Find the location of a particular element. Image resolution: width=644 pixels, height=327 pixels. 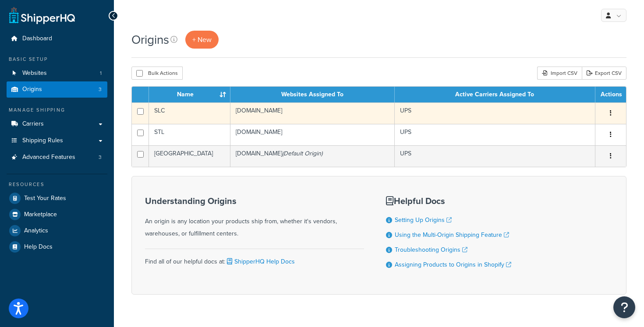

h3: Understanding Origins is located at coordinates (255, 201).